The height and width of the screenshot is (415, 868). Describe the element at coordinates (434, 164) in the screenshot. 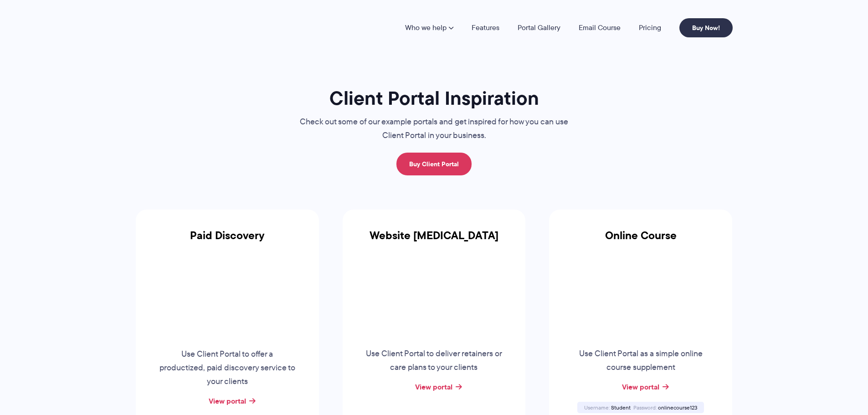

I see `a: Buy Client Portal` at that location.